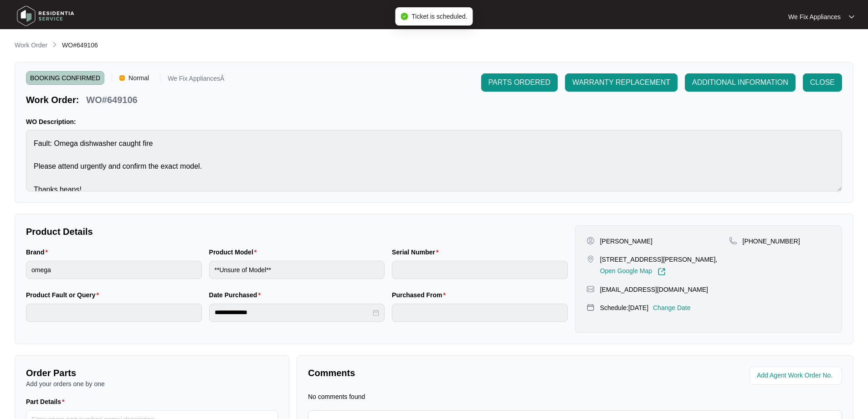 The height and width of the screenshot is (419, 868). Describe the element at coordinates (434, 122) in the screenshot. I see `p: WO Description:` at that location.